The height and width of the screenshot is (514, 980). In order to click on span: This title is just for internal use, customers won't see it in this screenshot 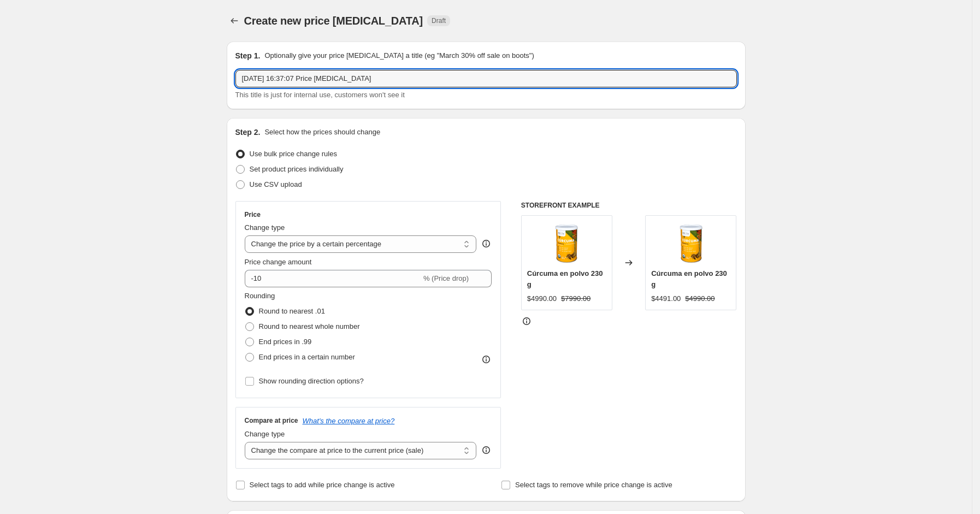, I will do `click(320, 94)`.